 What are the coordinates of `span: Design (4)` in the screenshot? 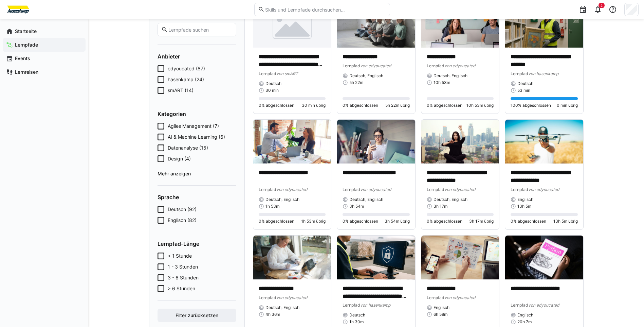 It's located at (179, 159).